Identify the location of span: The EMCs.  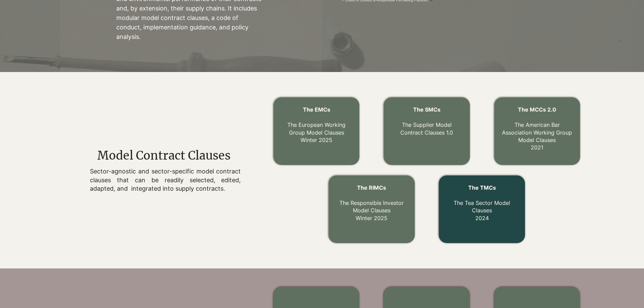
(316, 110).